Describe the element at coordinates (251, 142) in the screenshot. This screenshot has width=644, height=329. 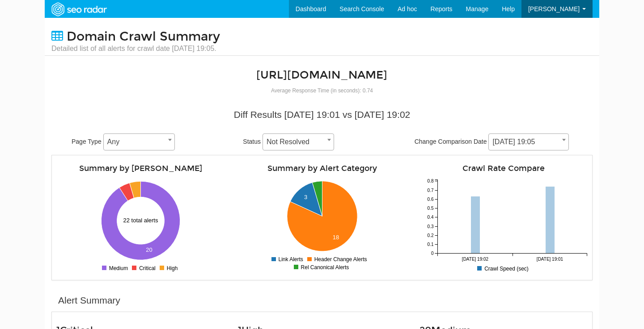
I see `span: Status` at that location.